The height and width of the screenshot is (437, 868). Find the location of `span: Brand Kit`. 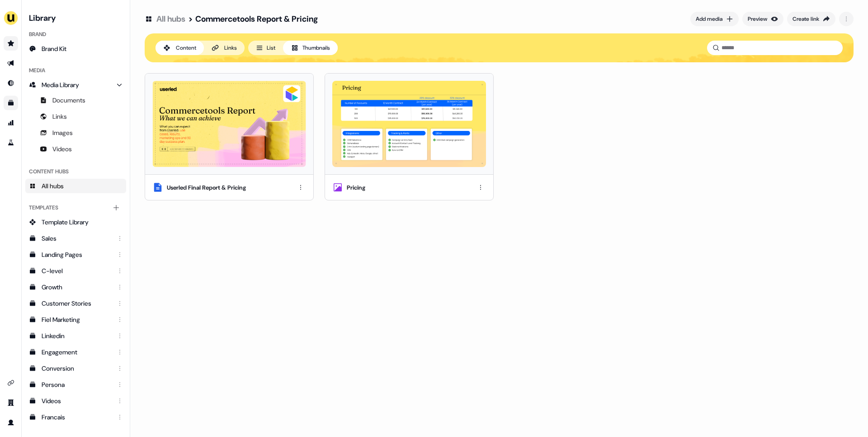

span: Brand Kit is located at coordinates (54, 48).